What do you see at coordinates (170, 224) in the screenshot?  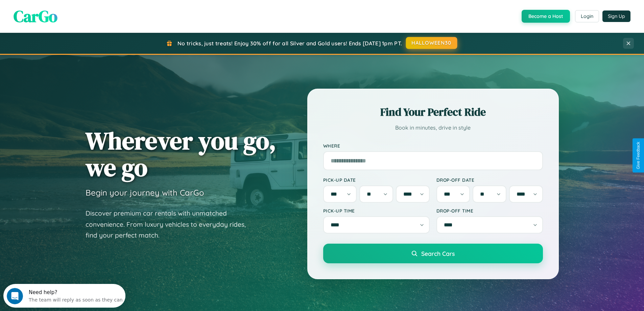 I see `p: Discover premium car rentals with unmatched convenience. From luxury vehicles to everyday rides, ...` at bounding box center [170, 224].